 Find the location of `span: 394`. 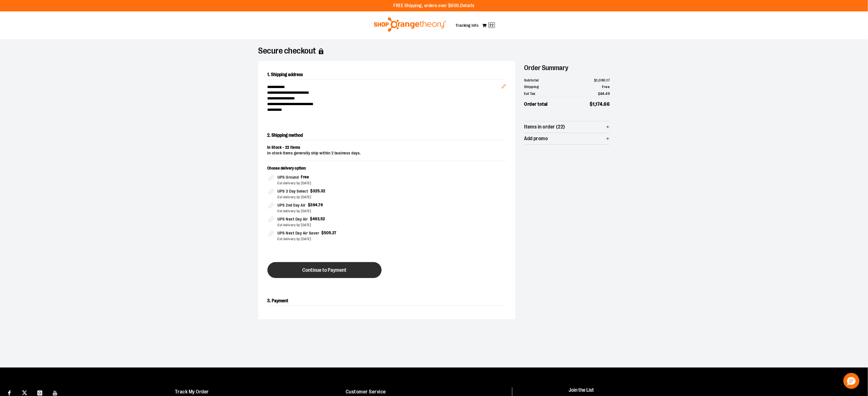

span: 394 is located at coordinates (314, 205).